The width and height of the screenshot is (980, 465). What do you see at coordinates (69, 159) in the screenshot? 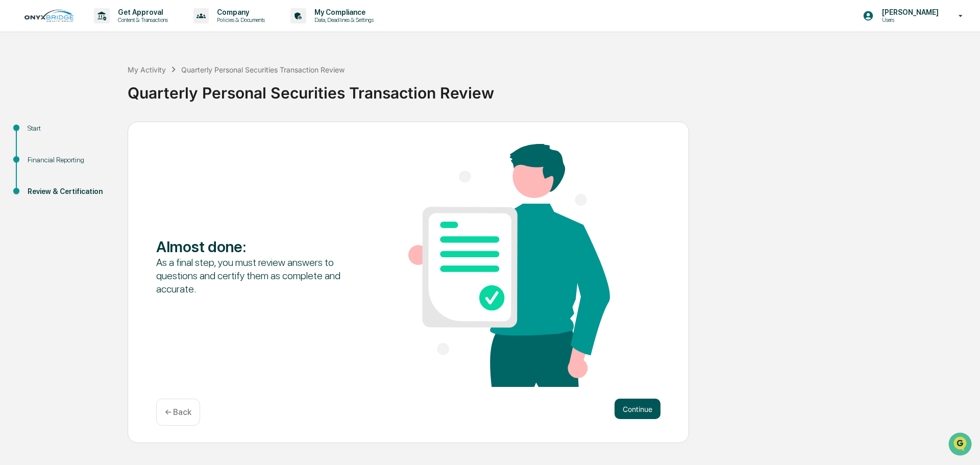
I see `div: Financial Reporting` at bounding box center [69, 159].